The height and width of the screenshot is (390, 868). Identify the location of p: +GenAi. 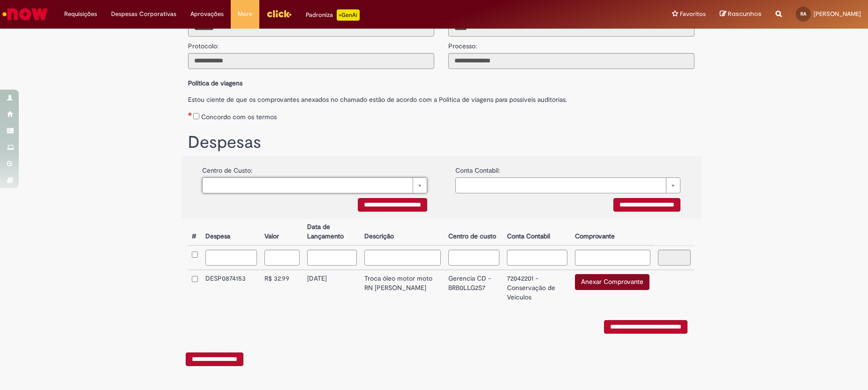
(348, 15).